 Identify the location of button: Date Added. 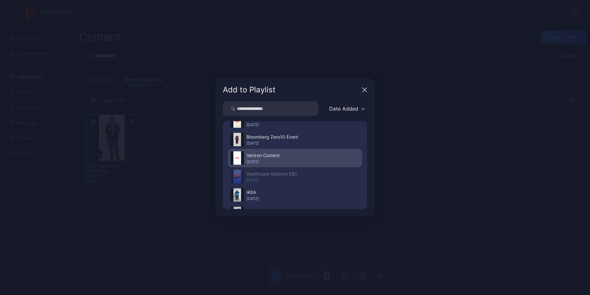
(346, 109).